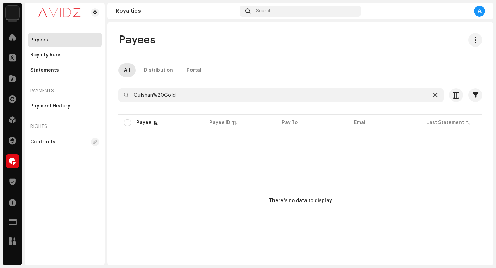 Image resolution: width=496 pixels, height=268 pixels. What do you see at coordinates (158, 70) in the screenshot?
I see `div: Distribution` at bounding box center [158, 70].